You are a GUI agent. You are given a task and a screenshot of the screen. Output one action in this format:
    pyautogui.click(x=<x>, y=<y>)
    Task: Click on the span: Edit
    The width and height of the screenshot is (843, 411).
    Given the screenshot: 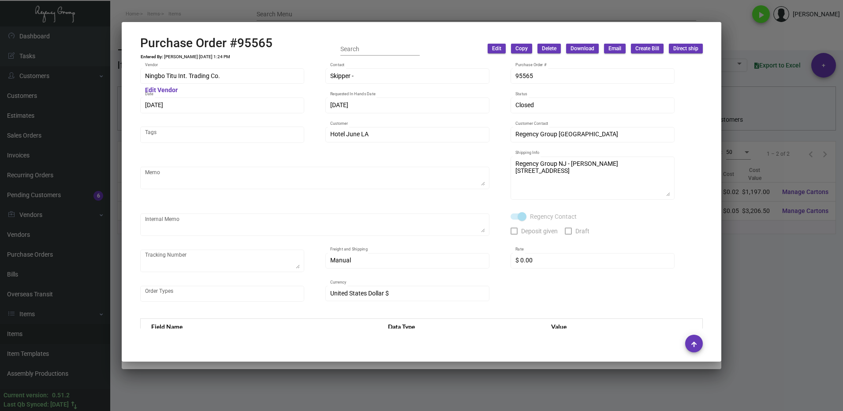 What is the action you would take?
    pyautogui.click(x=496, y=48)
    